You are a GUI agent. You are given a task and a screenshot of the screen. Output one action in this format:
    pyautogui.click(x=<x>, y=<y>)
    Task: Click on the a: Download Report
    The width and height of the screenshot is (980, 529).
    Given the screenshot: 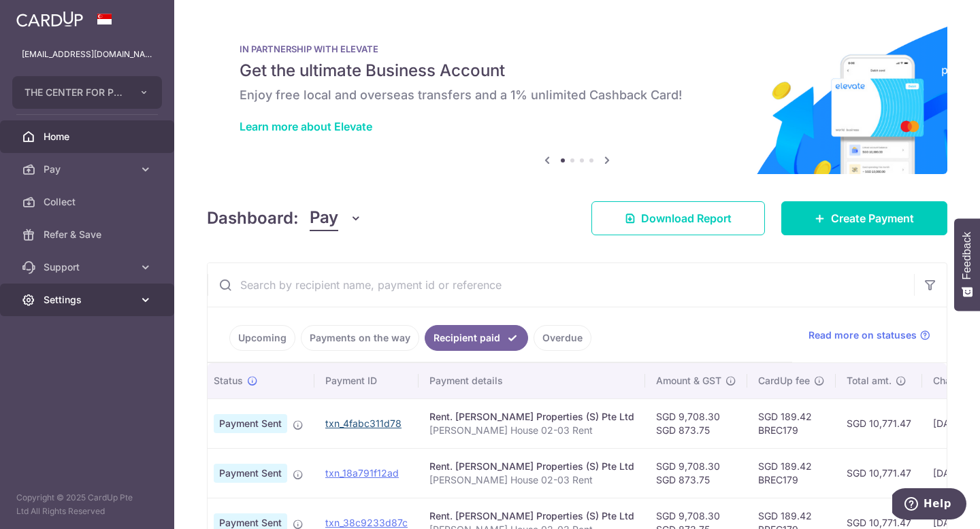 What is the action you would take?
    pyautogui.click(x=678, y=218)
    